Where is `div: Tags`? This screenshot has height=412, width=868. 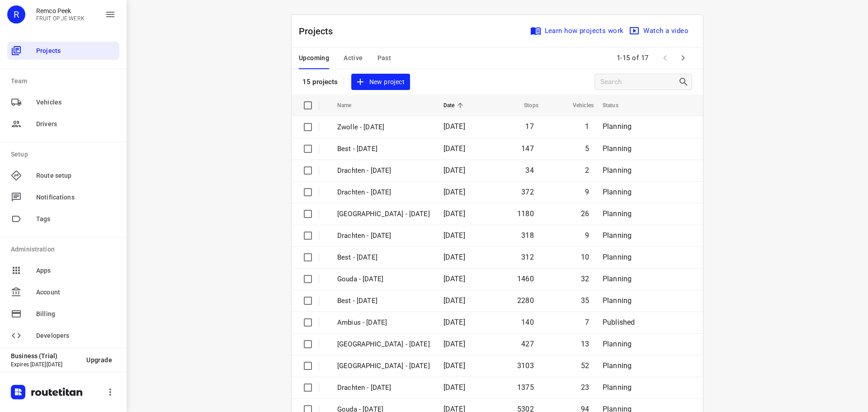 div: Tags is located at coordinates (64, 219).